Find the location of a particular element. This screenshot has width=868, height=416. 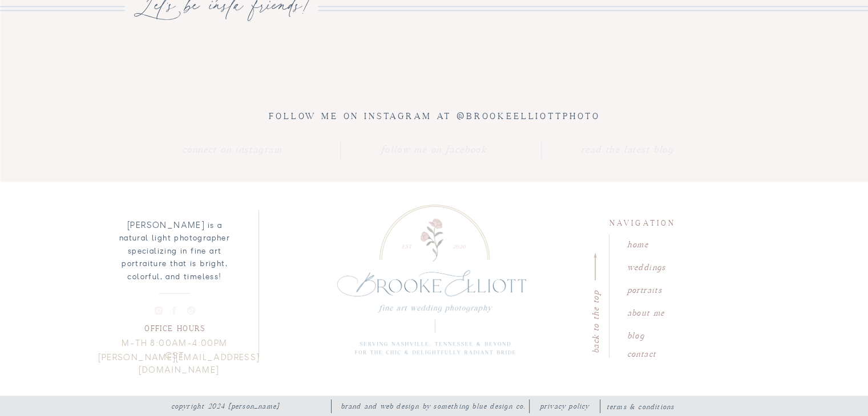

nav: brand and web design by something blue design co. is located at coordinates (435, 405).